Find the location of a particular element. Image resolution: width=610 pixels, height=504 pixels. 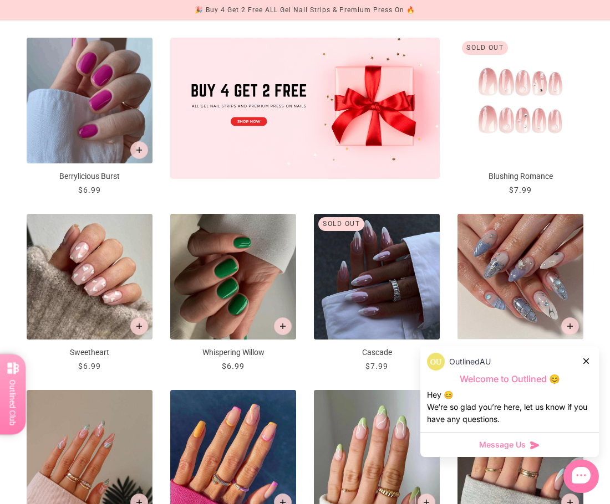

div: 🎉 Buy 4 Get 2 Free ALL Gel Nail Strips & Premium Press On 🔥 is located at coordinates (305, 10).